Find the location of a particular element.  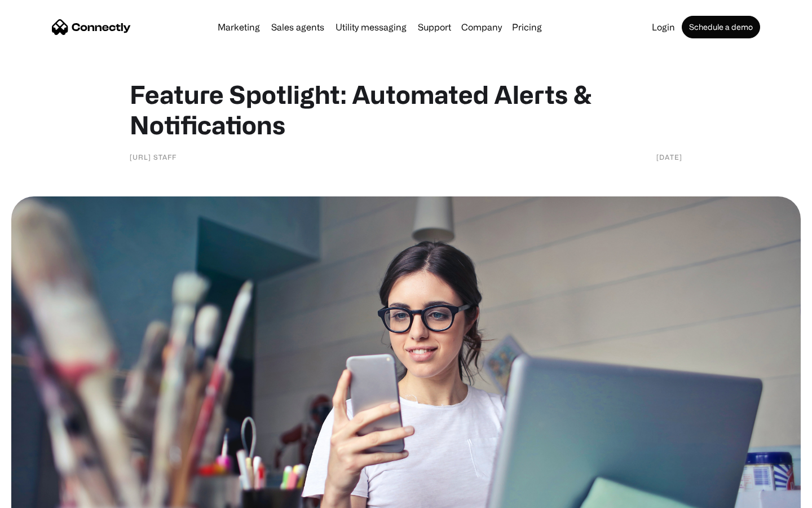

a: Login is located at coordinates (663, 27).